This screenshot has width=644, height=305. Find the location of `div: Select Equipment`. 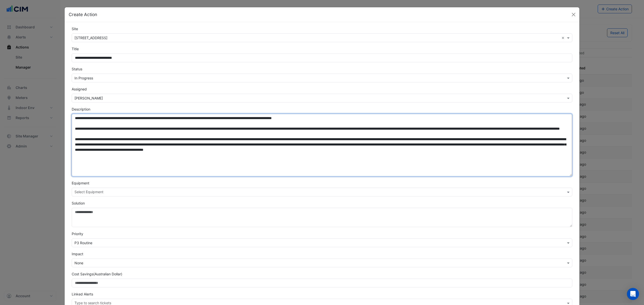

div: Select Equipment is located at coordinates (88, 192).